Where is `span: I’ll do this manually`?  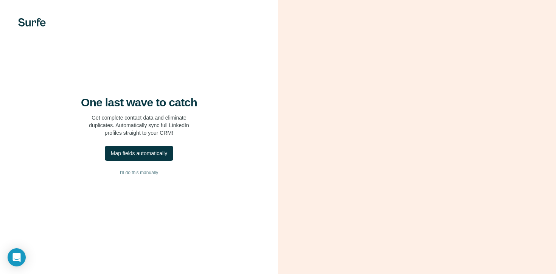
span: I’ll do this manually is located at coordinates (139, 173).